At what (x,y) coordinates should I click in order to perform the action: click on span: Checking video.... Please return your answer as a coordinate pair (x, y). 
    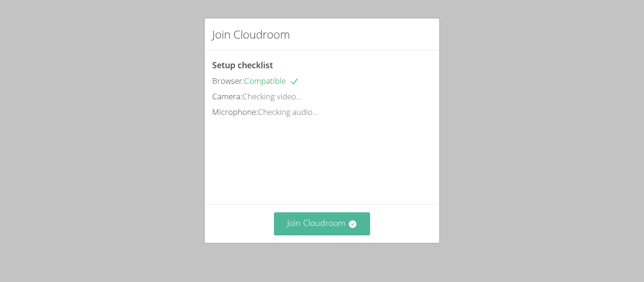
    Looking at the image, I should click on (272, 96).